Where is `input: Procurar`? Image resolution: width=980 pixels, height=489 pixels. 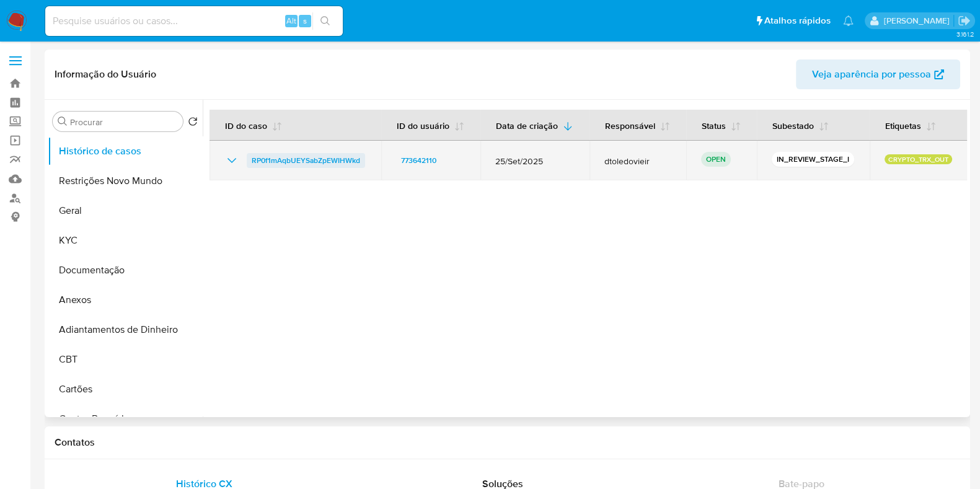 input: Procurar is located at coordinates (124, 122).